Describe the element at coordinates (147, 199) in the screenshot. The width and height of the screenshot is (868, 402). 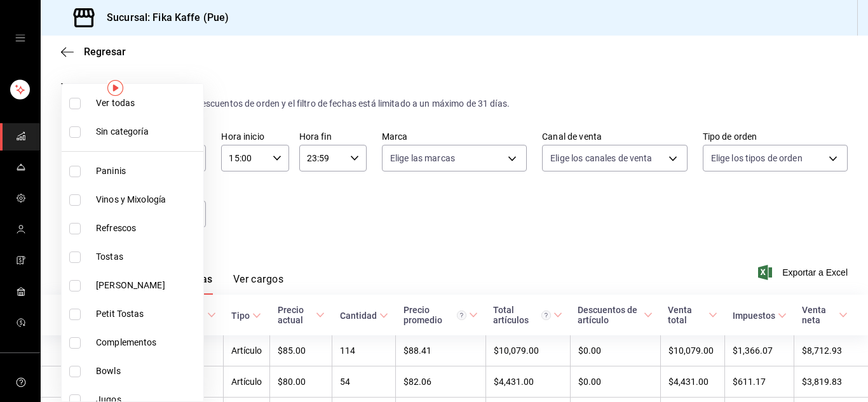
I see `span: Vinos y Mixología` at that location.